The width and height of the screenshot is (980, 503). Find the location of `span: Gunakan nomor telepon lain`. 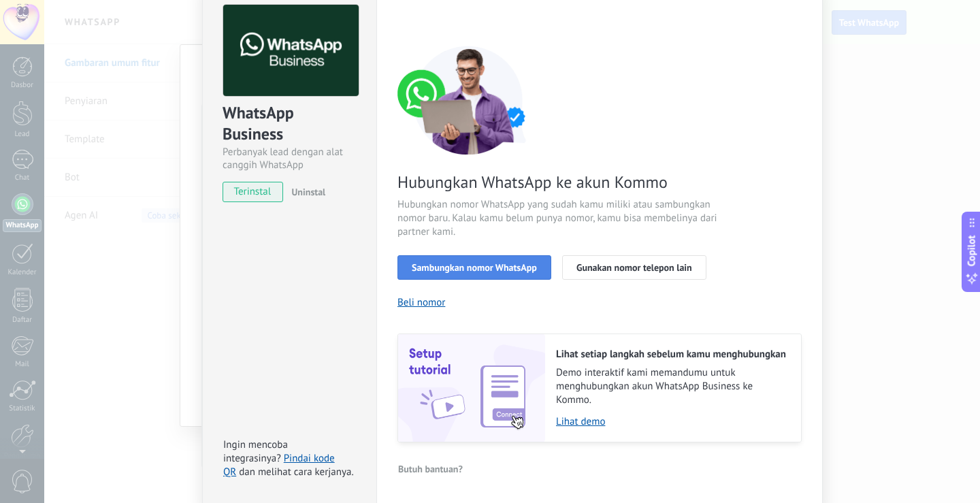

span: Gunakan nomor telepon lain is located at coordinates (634, 267).